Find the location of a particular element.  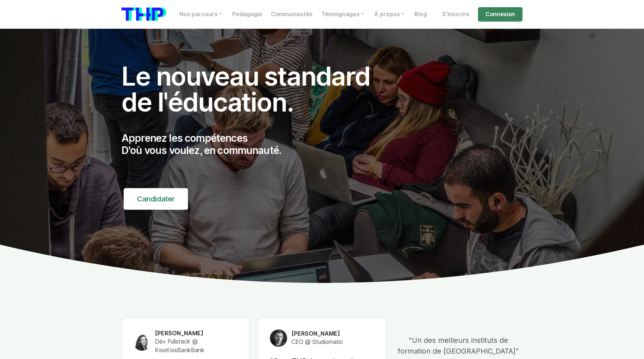

a: S'inscrire is located at coordinates (456, 14).